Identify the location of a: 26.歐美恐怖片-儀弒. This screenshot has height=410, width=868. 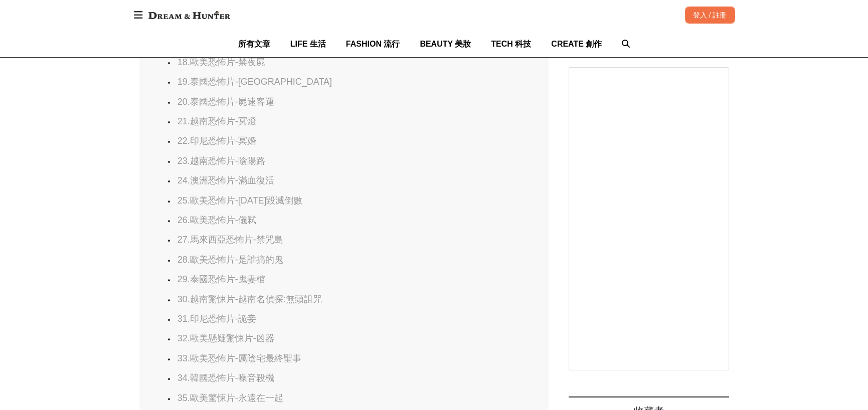
(217, 220).